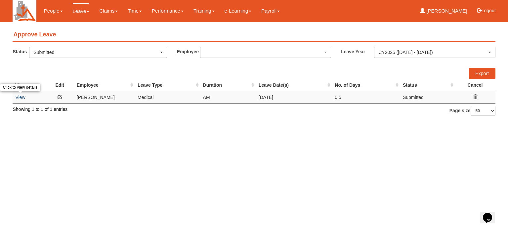  I want to click on h4: Approve Leave, so click(254, 35).